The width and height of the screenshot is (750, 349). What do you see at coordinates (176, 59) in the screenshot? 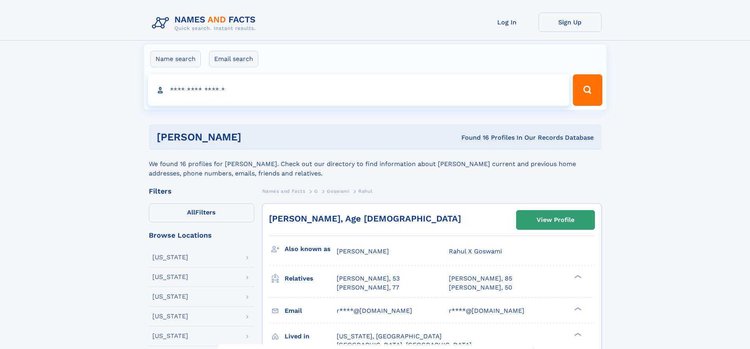
I see `label: Name search` at bounding box center [176, 59].